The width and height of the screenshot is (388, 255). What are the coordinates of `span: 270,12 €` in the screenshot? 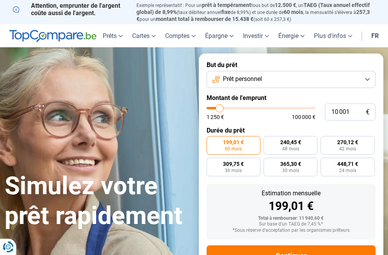 It's located at (348, 142).